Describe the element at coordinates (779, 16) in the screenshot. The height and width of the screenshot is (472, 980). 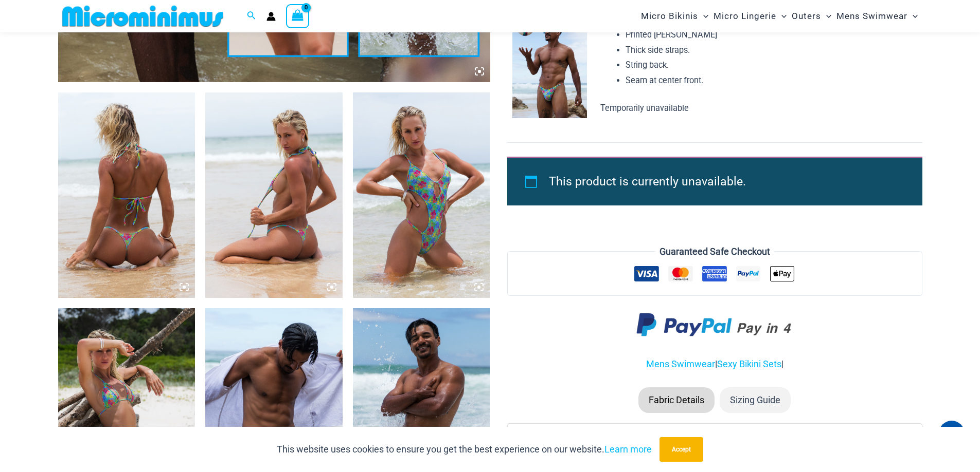
I see `nav: Site Navigation` at that location.